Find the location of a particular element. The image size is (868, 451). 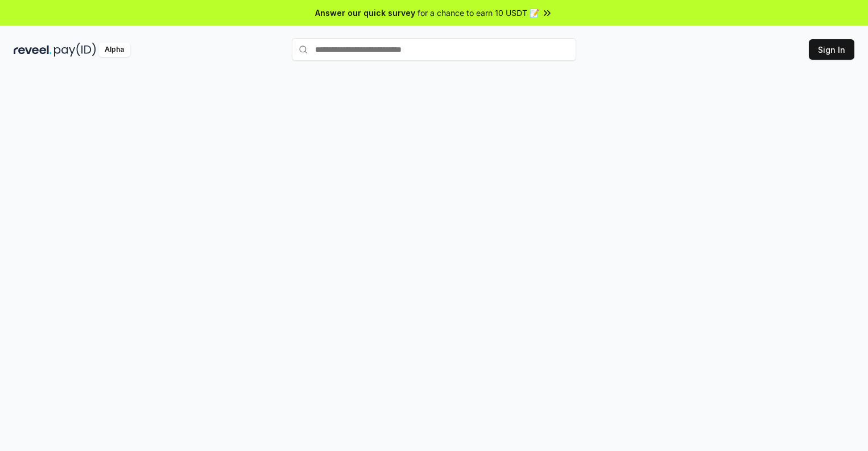

img: pay_id is located at coordinates (75, 49).